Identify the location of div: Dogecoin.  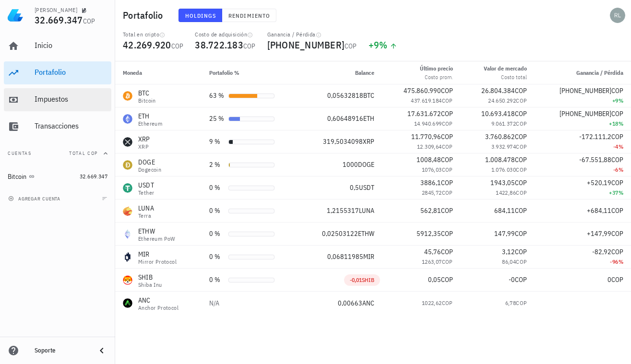
(149, 170).